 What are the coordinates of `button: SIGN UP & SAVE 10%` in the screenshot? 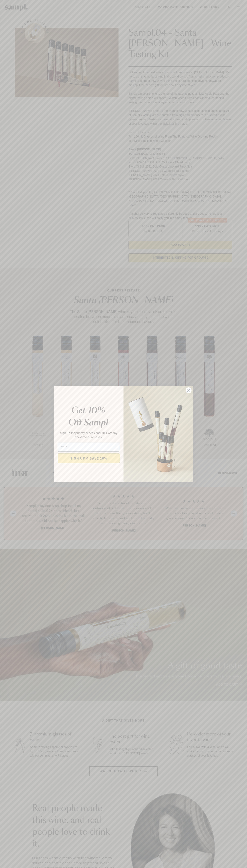 It's located at (89, 459).